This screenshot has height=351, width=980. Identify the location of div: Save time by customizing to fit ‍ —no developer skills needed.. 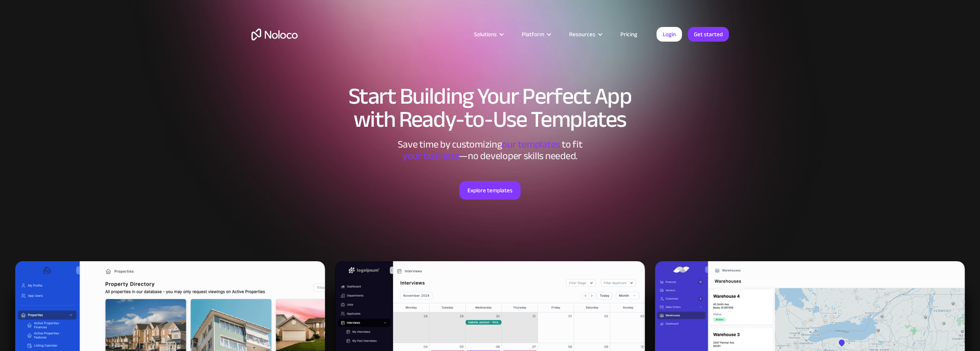
(490, 150).